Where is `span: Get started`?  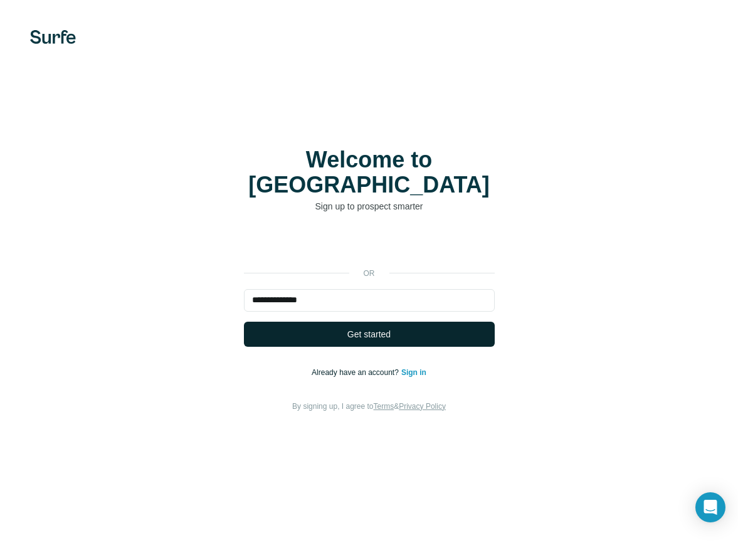
span: Get started is located at coordinates (369, 334).